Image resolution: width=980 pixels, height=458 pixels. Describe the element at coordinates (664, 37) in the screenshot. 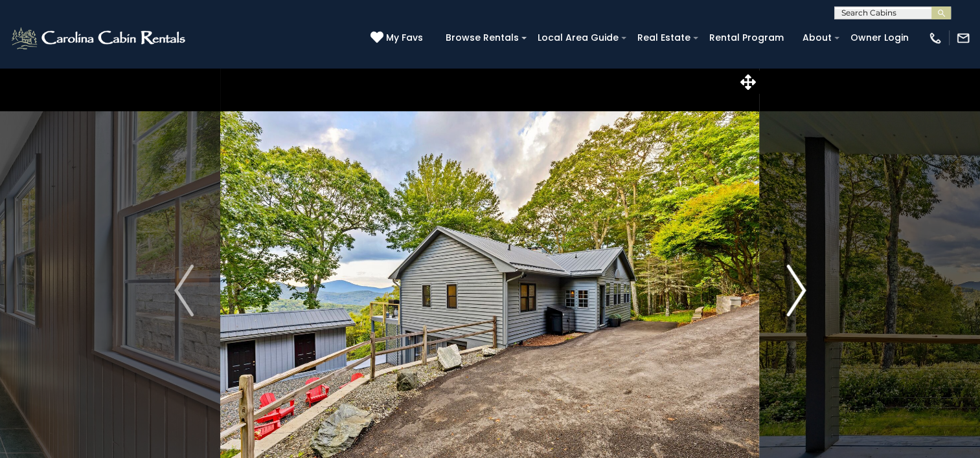

I see `a: Real Estate` at that location.